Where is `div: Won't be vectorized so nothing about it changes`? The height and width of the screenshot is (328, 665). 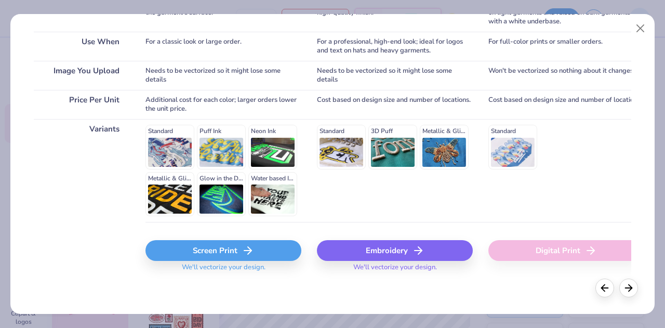
div: Won't be vectorized so nothing about it changes is located at coordinates (566, 75).